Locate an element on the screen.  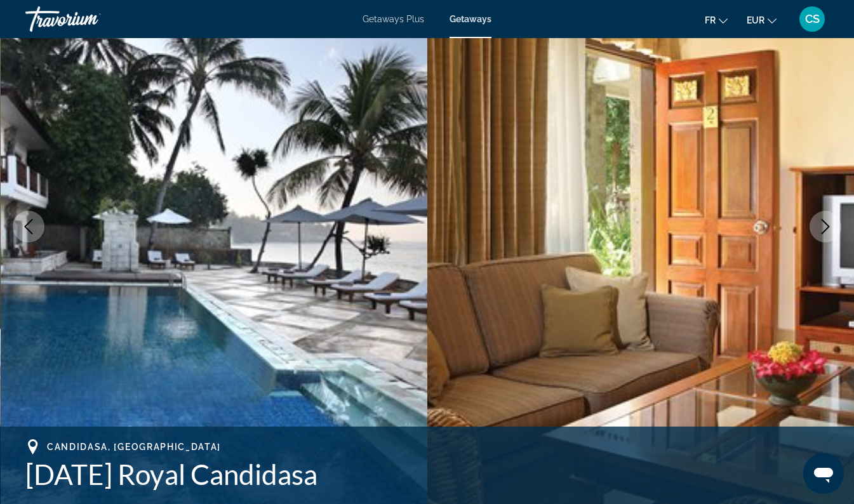
span: CS is located at coordinates (812, 19).